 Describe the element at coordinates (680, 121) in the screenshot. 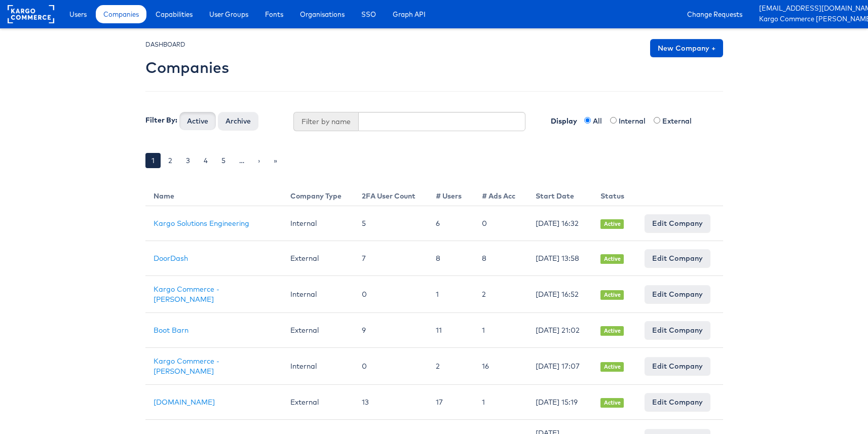

I see `label: External` at that location.